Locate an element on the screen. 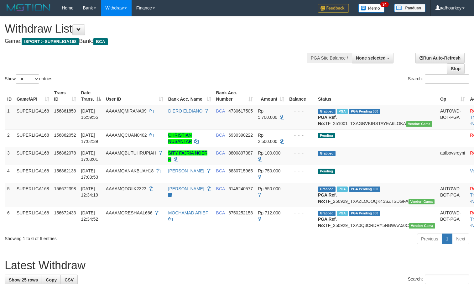 The width and height of the screenshot is (474, 284). span: AAAAMQANAKBUAH18 is located at coordinates (130, 171).